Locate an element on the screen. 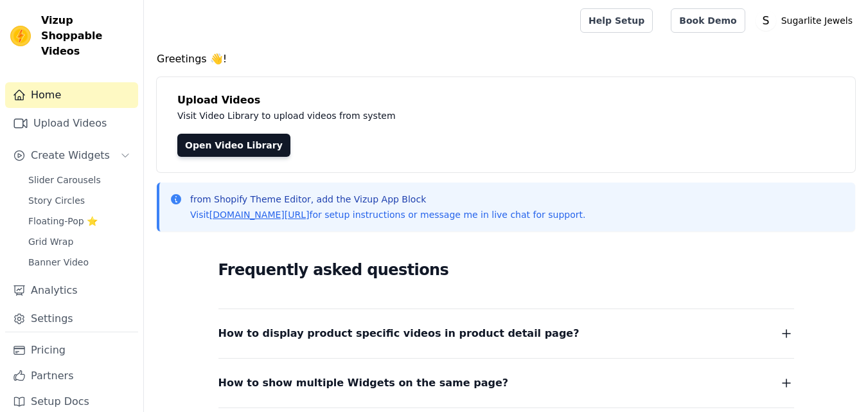  a: Home is located at coordinates (72, 95).